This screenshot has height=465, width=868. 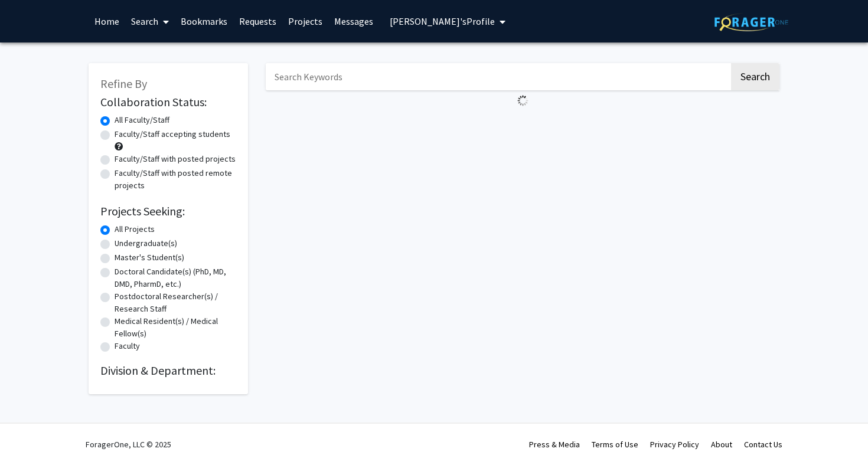 What do you see at coordinates (175, 303) in the screenshot?
I see `label: Postdoctoral Researcher(s) / Research Staff` at bounding box center [175, 303].